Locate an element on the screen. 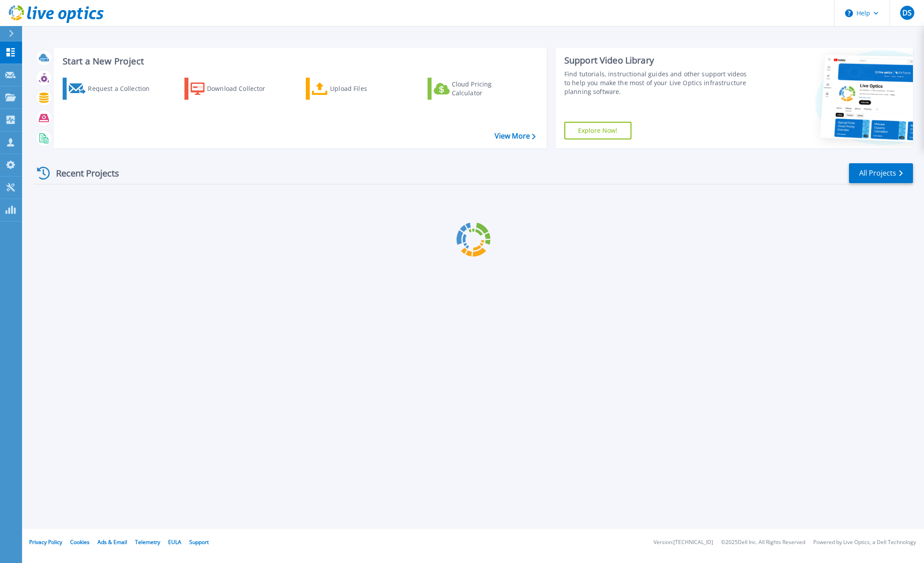  a: Upload Files is located at coordinates (354, 88).